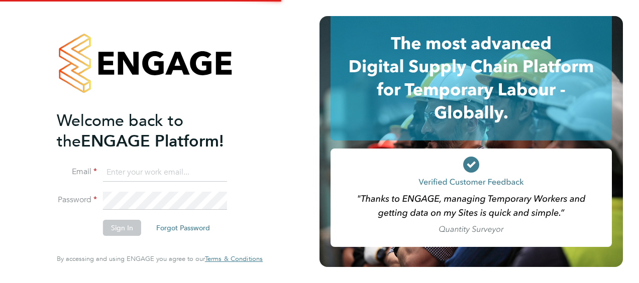 The height and width of the screenshot is (283, 639). What do you see at coordinates (120, 131) in the screenshot?
I see `span: Welcome back to the` at bounding box center [120, 131].